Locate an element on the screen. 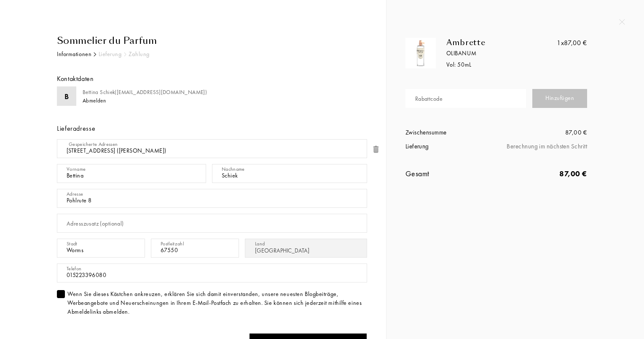  div: Abmelden is located at coordinates (94, 100).